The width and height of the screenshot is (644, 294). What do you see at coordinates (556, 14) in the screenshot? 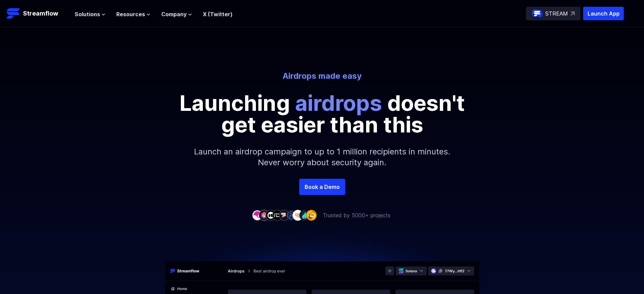
I see `p: STREAM` at bounding box center [556, 14].